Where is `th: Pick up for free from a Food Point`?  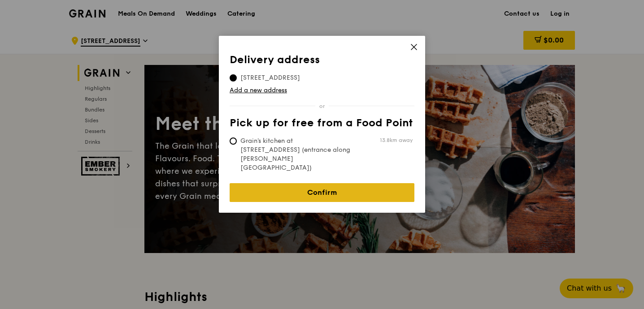 th: Pick up for free from a Food Point is located at coordinates (322, 125).